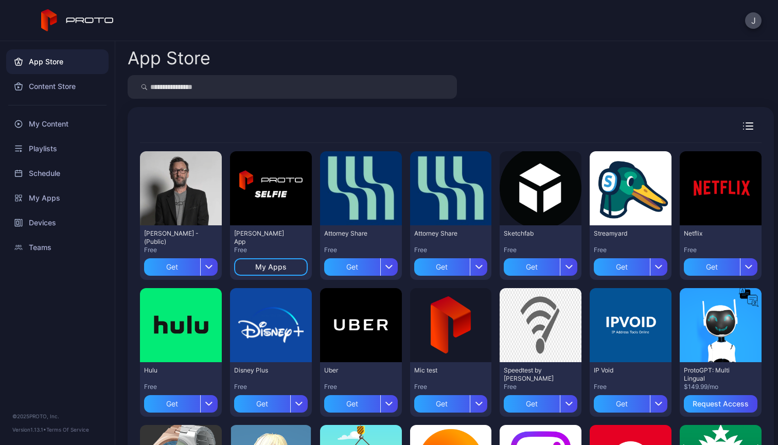 Image resolution: width=778 pixels, height=445 pixels. What do you see at coordinates (57, 86) in the screenshot?
I see `a: Content Store` at bounding box center [57, 86].